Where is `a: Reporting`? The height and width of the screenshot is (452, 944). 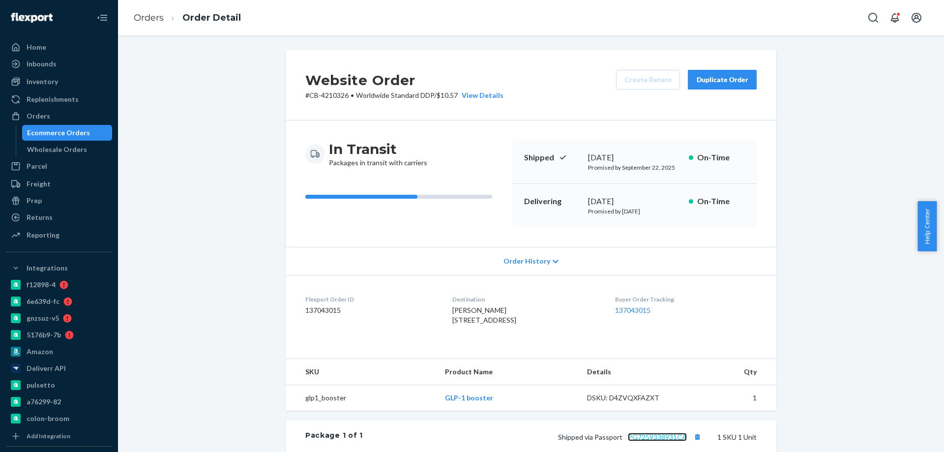
a: Reporting is located at coordinates (59, 235).